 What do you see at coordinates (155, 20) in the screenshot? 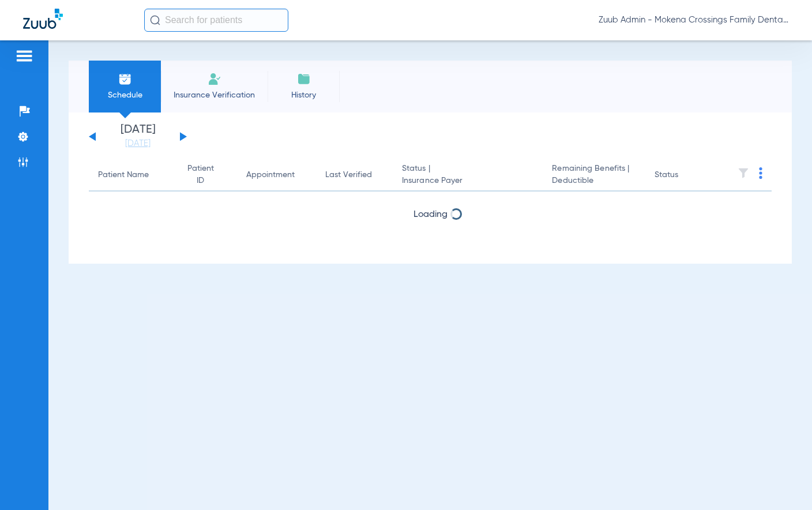
I see `img: Search Icon` at bounding box center [155, 20].